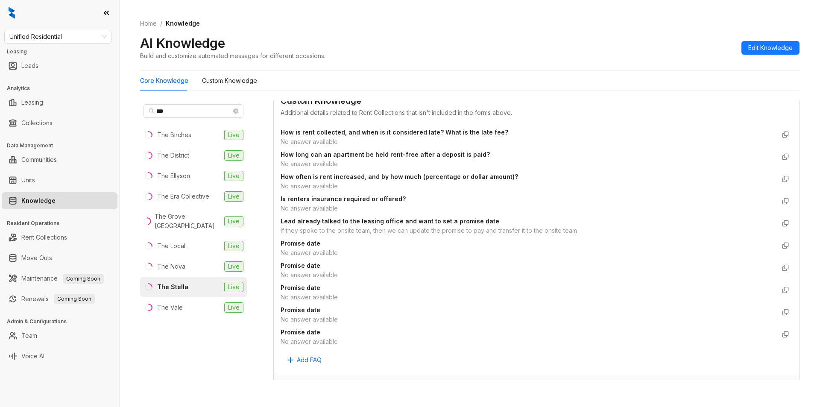 This screenshot has height=407, width=820. I want to click on a: Units, so click(28, 180).